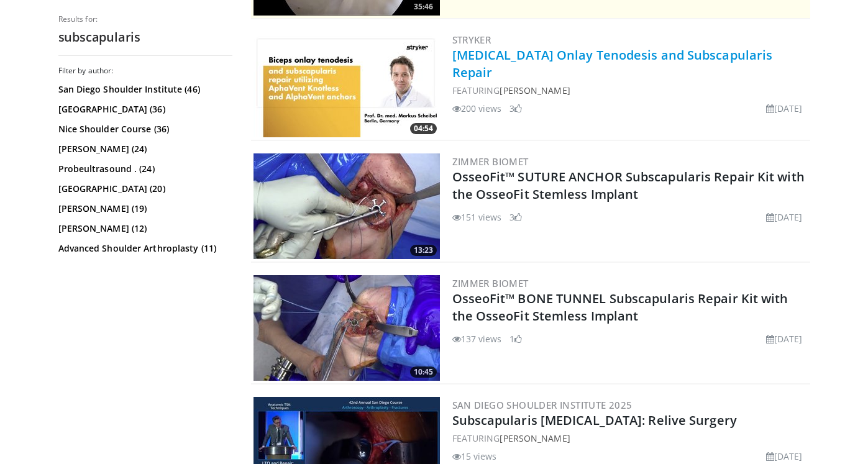  I want to click on h2: subscapularis, so click(145, 37).